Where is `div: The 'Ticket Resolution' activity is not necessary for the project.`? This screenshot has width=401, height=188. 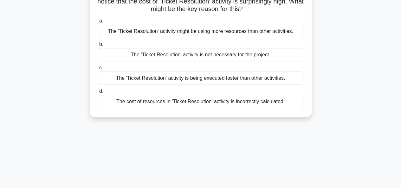
div: The 'Ticket Resolution' activity is not necessary for the project. is located at coordinates (201, 55).